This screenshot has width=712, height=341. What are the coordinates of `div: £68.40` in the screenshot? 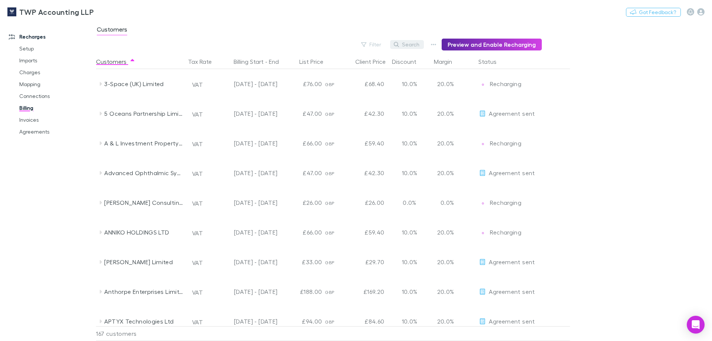 It's located at (365, 84).